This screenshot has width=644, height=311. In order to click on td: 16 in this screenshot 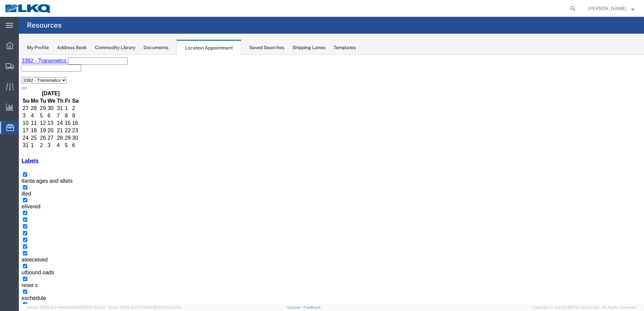, I will do `click(56, 68)`.